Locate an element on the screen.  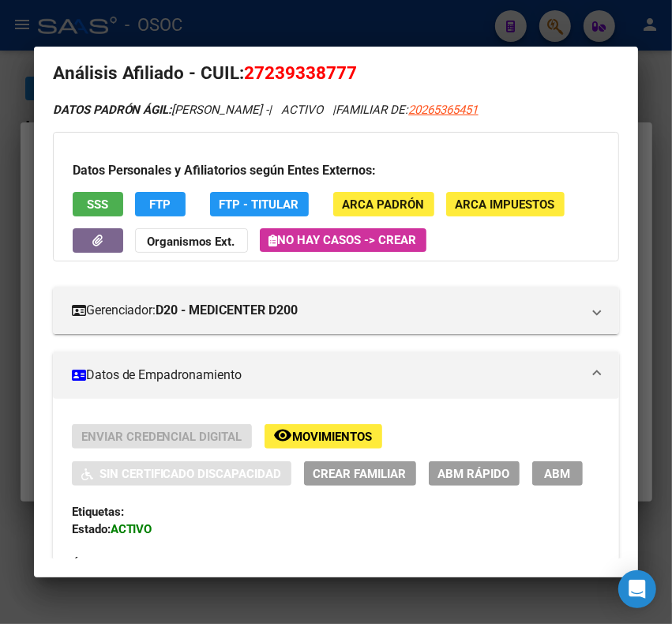
button: SSS is located at coordinates (98, 204).